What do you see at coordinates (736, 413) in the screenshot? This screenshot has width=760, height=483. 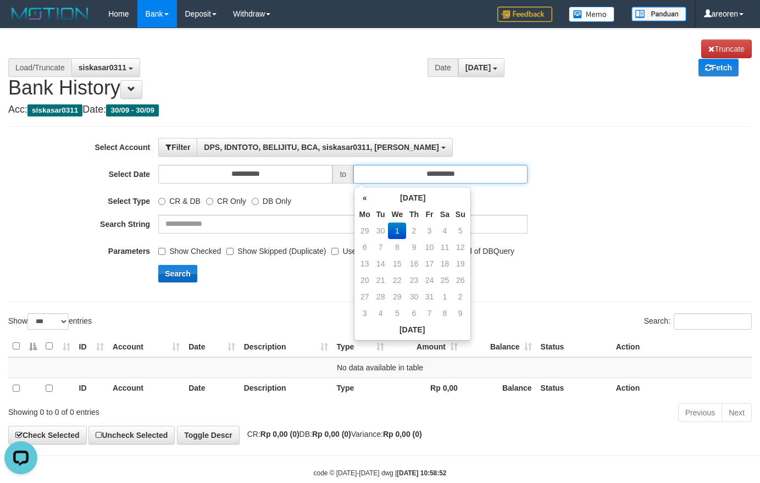 I see `a: Next` at bounding box center [736, 413].